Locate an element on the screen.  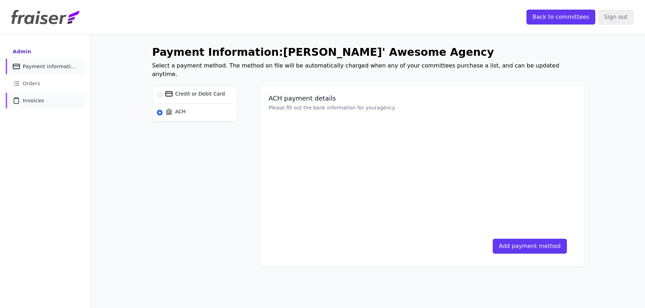
span: Payment information is located at coordinates (49, 66).